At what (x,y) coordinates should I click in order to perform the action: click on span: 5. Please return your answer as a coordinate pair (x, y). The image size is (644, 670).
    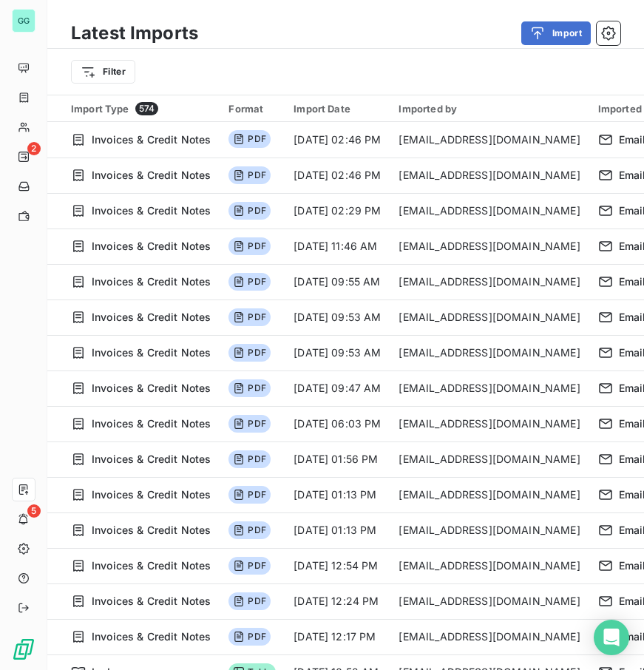
    Looking at the image, I should click on (34, 511).